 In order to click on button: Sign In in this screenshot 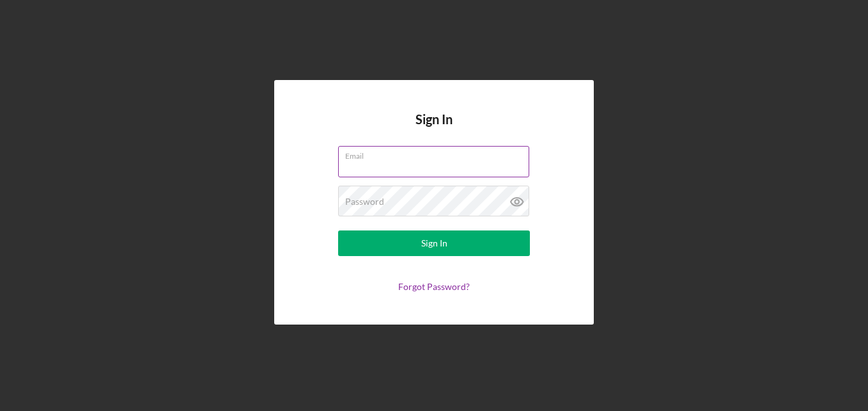, I will do `click(434, 243)`.